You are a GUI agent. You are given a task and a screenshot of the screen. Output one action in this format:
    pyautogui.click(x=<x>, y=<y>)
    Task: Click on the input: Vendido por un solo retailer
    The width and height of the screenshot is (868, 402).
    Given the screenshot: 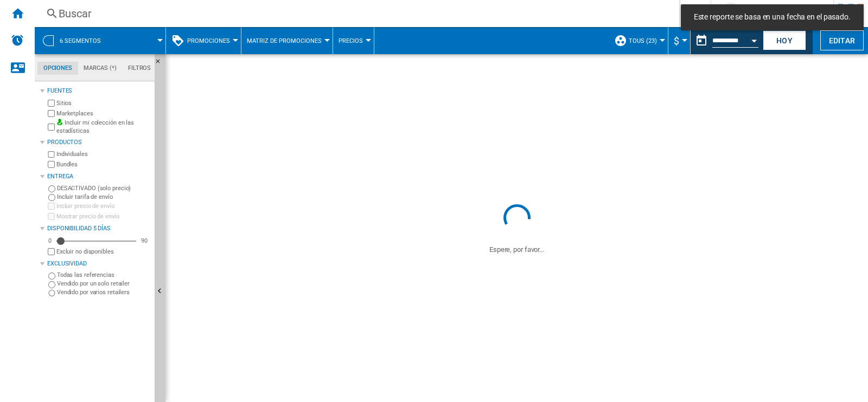 What is the action you would take?
    pyautogui.click(x=51, y=285)
    